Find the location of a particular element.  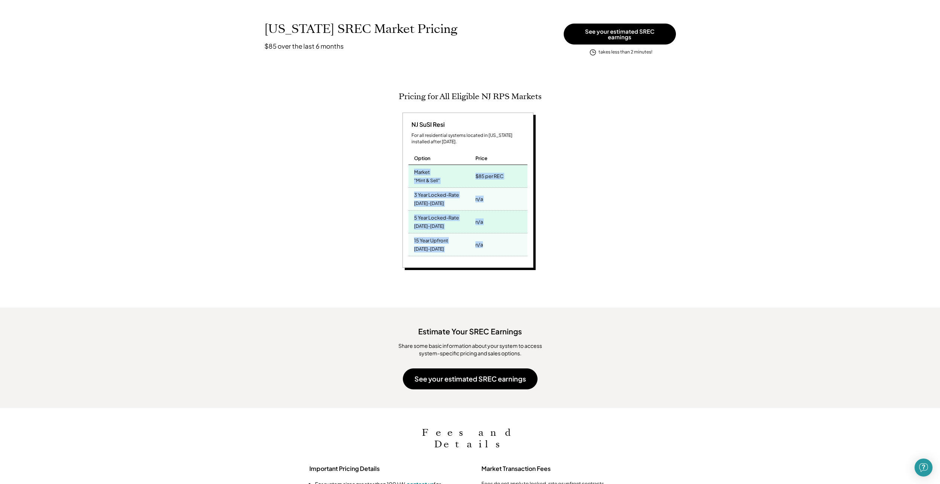

h3: Market Transaction Fees is located at coordinates (556, 469).